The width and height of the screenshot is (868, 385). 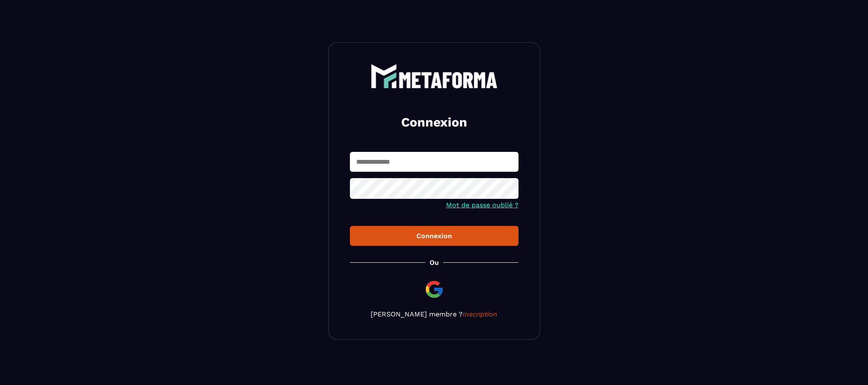 I want to click on p: Ou, so click(x=434, y=262).